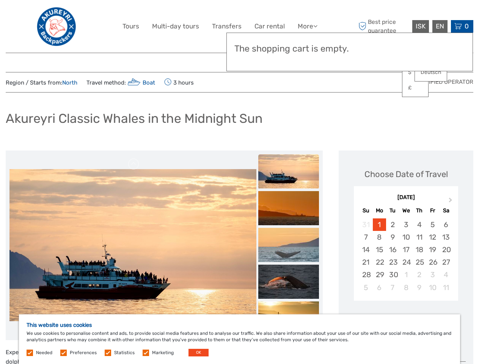  Describe the element at coordinates (198, 353) in the screenshot. I see `button: OK` at that location.